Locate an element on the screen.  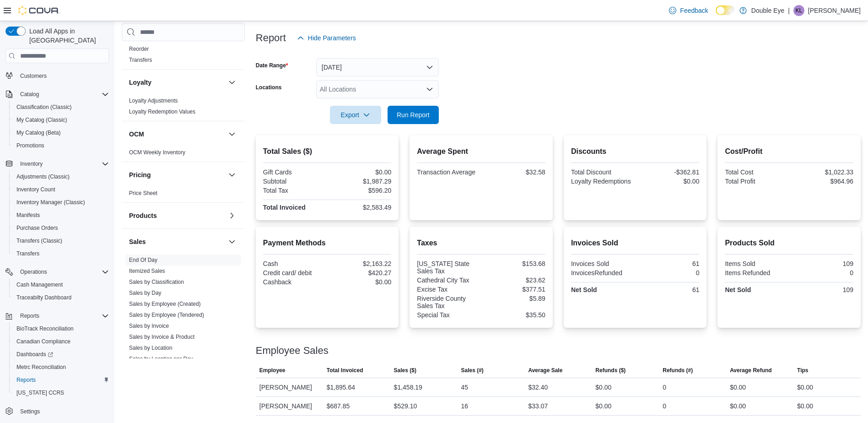
span: Dark Mode is located at coordinates (716, 15).